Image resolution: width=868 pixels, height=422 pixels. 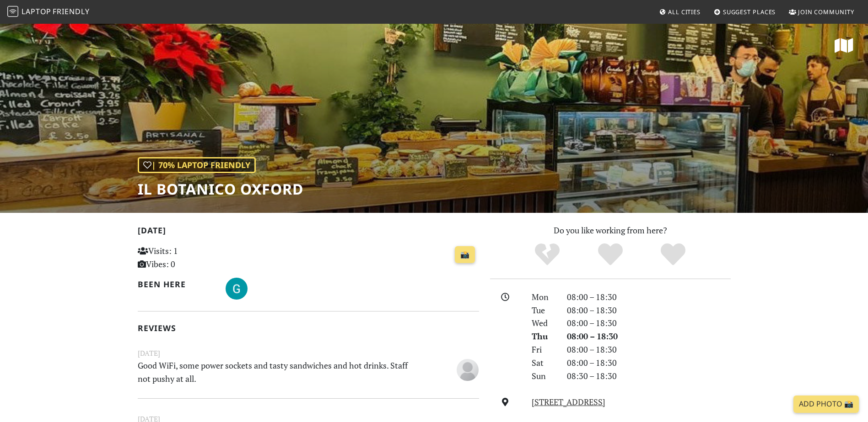 I want to click on div: Mon, so click(x=544, y=297).